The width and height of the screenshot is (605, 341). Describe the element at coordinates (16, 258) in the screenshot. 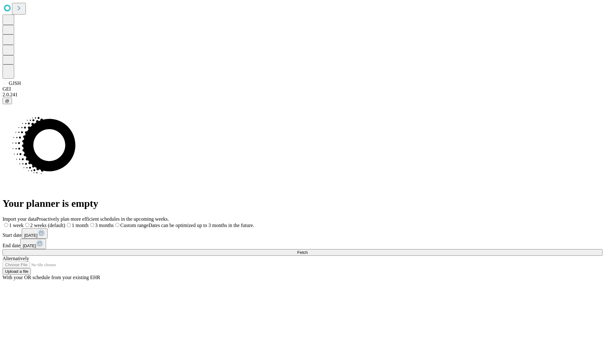

I see `span: Alternatively` at that location.